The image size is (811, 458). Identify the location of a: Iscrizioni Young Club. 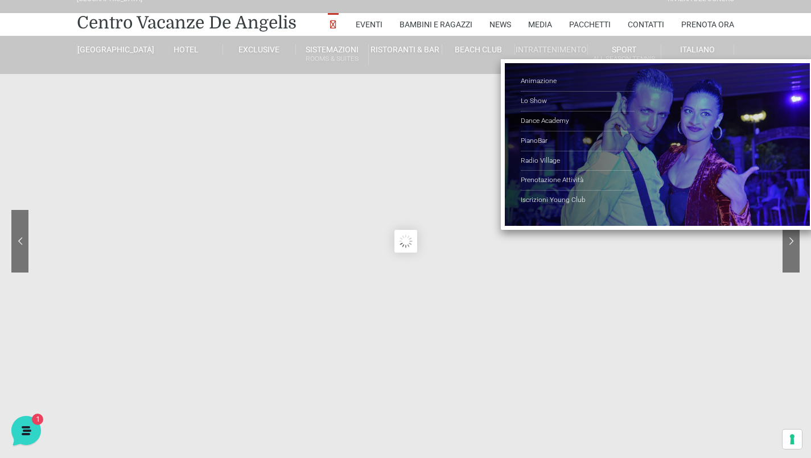
(578, 200).